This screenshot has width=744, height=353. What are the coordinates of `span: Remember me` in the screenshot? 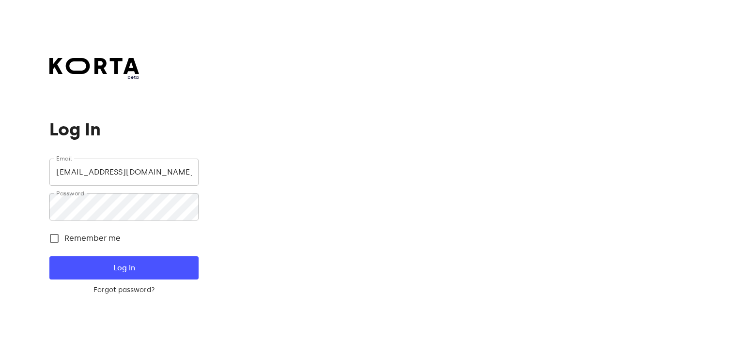 It's located at (92, 239).